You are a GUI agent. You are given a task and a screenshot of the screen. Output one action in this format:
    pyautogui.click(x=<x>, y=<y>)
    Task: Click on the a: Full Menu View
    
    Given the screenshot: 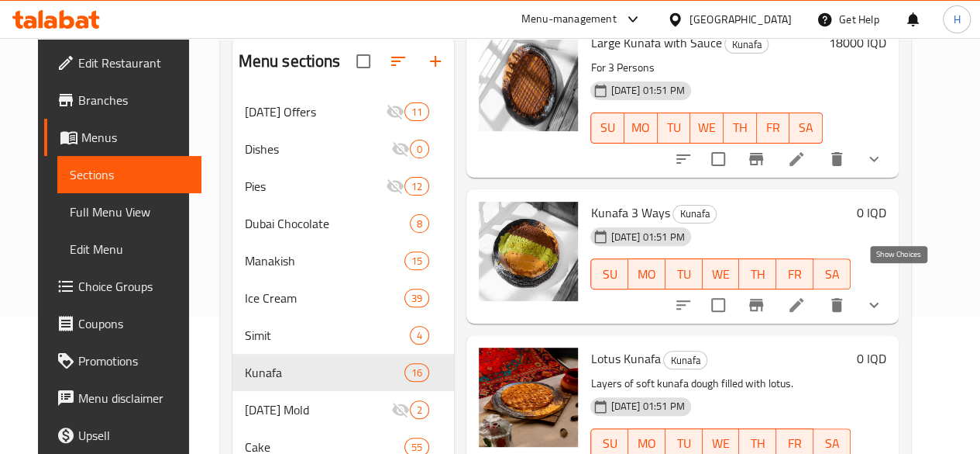 What is the action you would take?
    pyautogui.click(x=130, y=212)
    